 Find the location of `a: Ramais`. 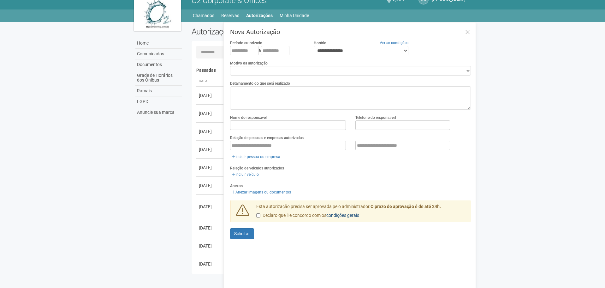

a: Ramais is located at coordinates (159, 91).